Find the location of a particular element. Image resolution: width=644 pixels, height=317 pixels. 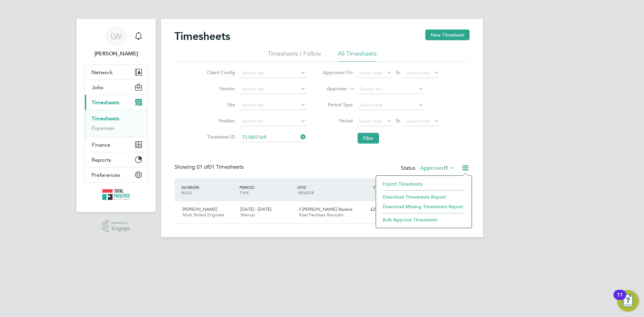

button: Jobs is located at coordinates (116, 87).